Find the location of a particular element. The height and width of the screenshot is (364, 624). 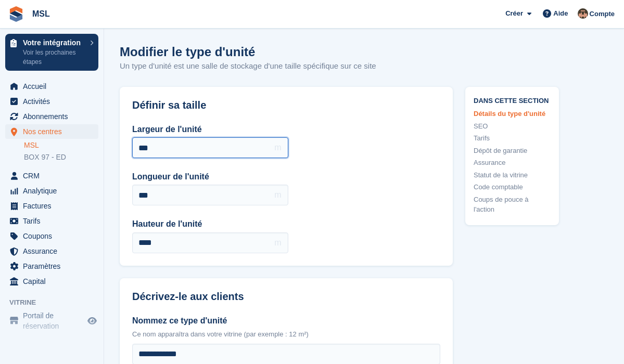

h2: Définir sa taille is located at coordinates (286, 105).